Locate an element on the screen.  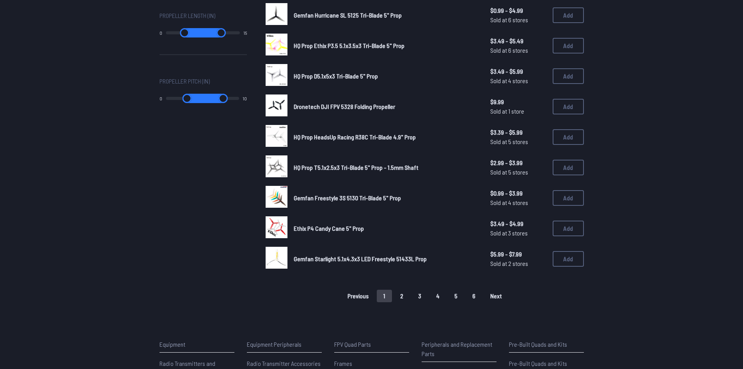
span: $3.39 - $5.99 is located at coordinates (518, 132).